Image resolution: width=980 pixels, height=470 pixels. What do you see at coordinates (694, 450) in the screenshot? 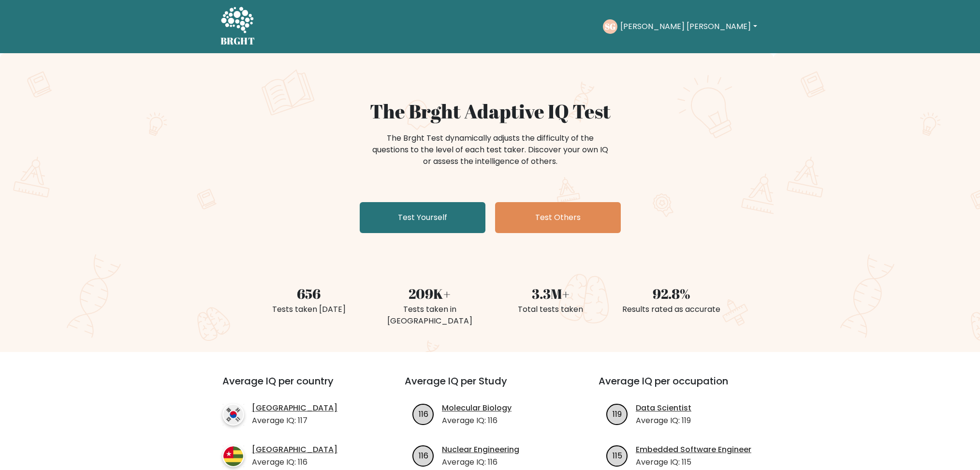
I see `a: Embedded Software Engineer` at bounding box center [694, 450].